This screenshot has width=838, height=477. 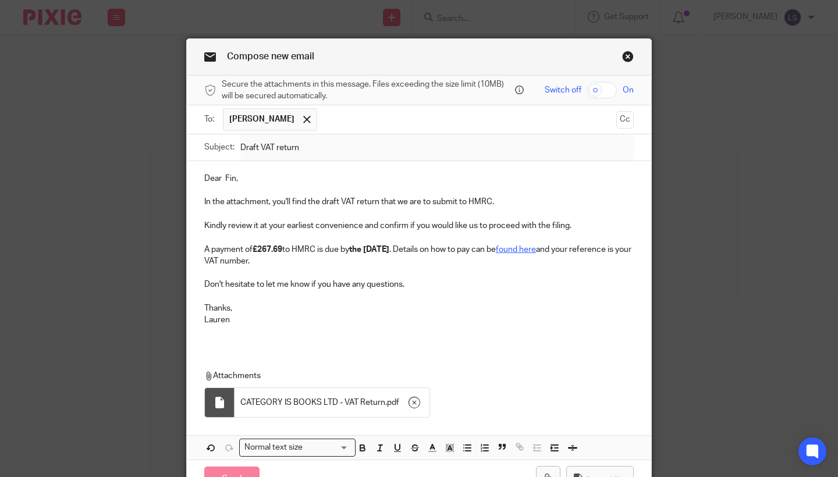 I want to click on span: Normal text size, so click(x=274, y=448).